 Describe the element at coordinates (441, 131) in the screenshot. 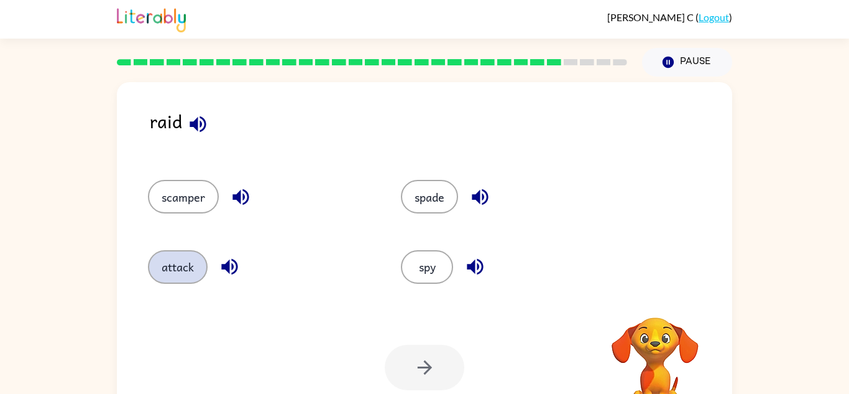

I see `div: raid` at that location.